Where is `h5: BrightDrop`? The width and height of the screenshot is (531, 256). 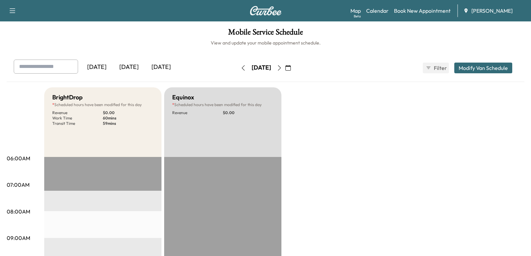
h5: BrightDrop is located at coordinates (67, 97).